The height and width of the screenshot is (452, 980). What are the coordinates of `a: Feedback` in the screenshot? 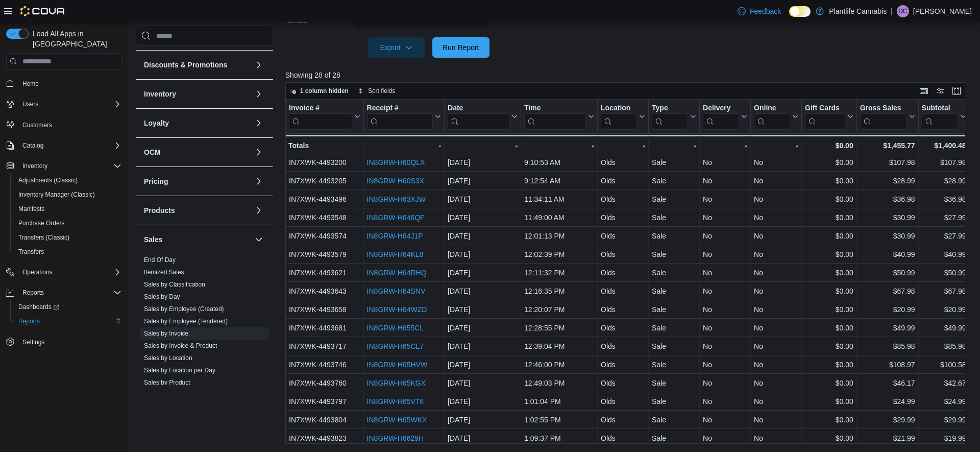 It's located at (759, 12).